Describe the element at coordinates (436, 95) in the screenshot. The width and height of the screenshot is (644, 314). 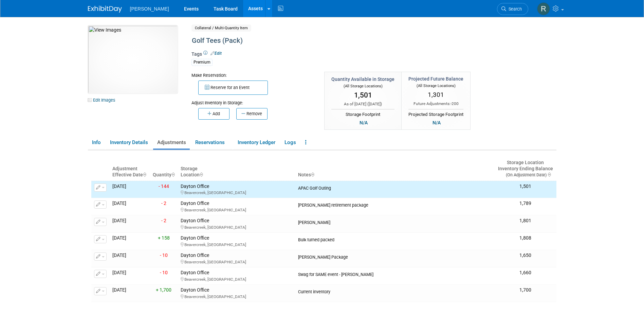
I see `span: 1,301` at that location.